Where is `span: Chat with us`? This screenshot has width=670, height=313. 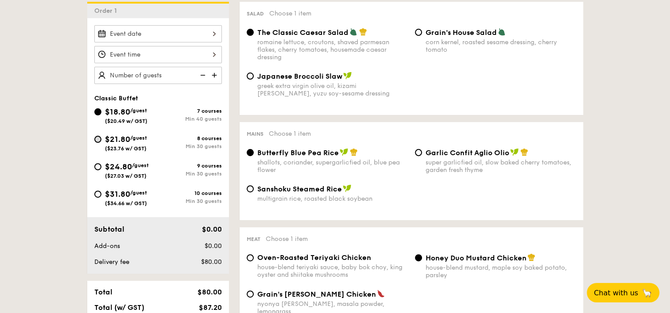
span: Chat with us is located at coordinates (616, 293).